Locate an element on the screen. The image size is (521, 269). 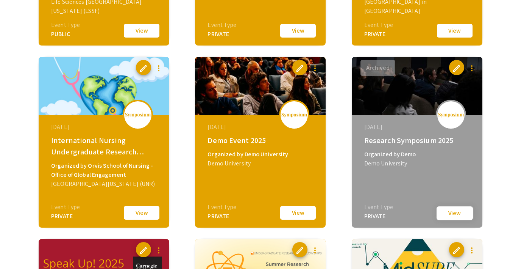
div: Organized by Demo University is located at coordinates (261, 154).